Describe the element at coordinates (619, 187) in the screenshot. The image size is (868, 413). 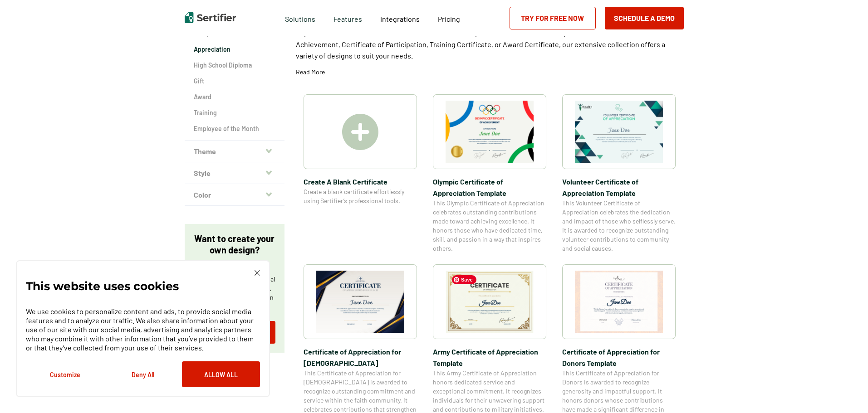
I see `span: Volunteer Certificate of Appreciation Template` at that location.